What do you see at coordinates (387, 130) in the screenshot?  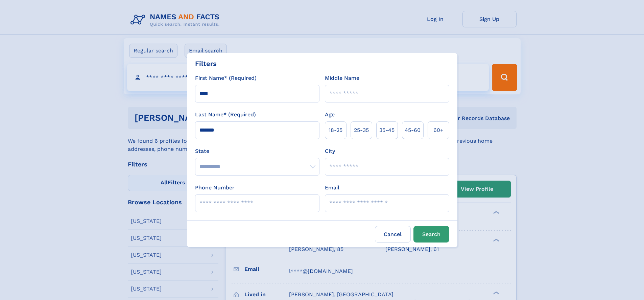 I see `span: 35‑45` at bounding box center [387, 130].